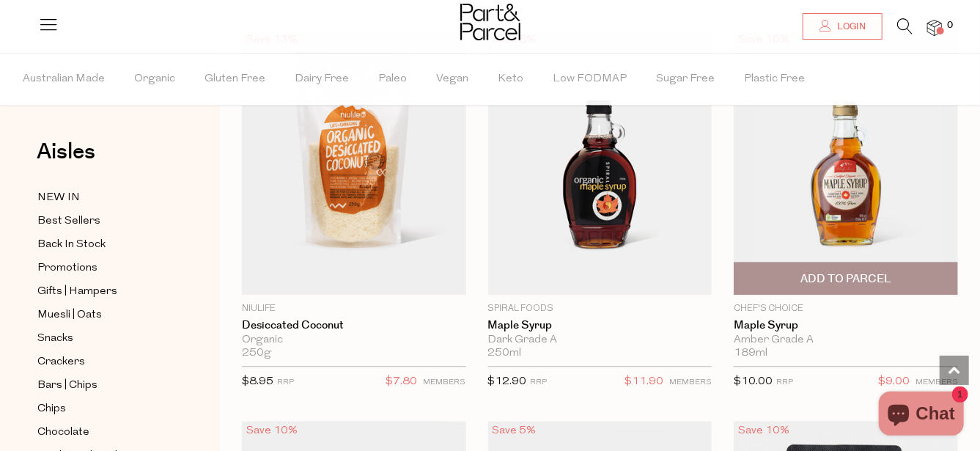 The image size is (980, 451). What do you see at coordinates (354, 162) in the screenshot?
I see `img: Desiccated Coconut` at bounding box center [354, 162].